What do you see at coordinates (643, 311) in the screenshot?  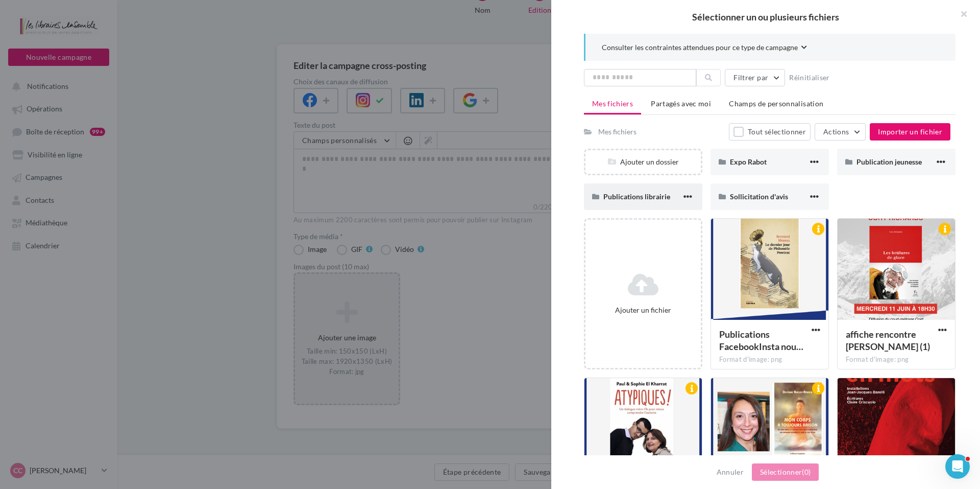 I see `div: Ajouter un fichier` at bounding box center [643, 311].